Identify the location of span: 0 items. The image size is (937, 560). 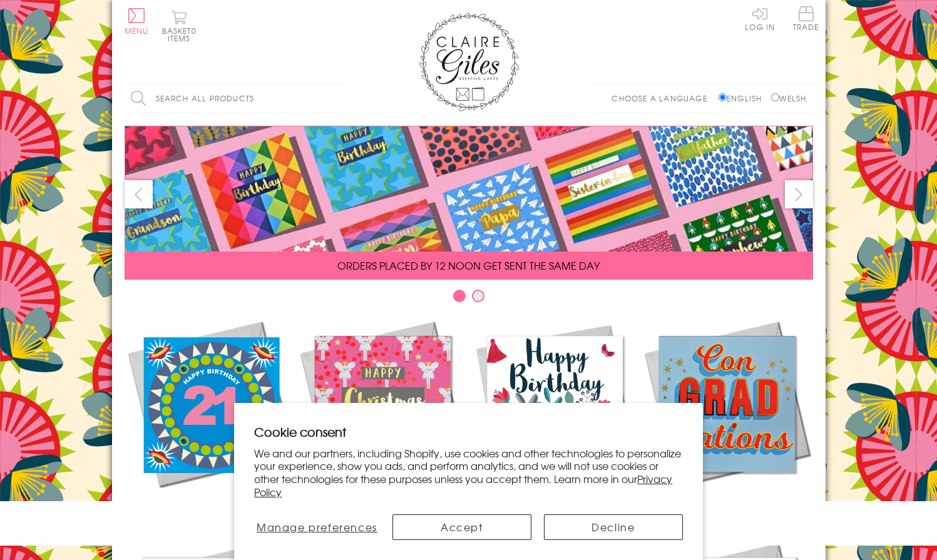
(182, 35).